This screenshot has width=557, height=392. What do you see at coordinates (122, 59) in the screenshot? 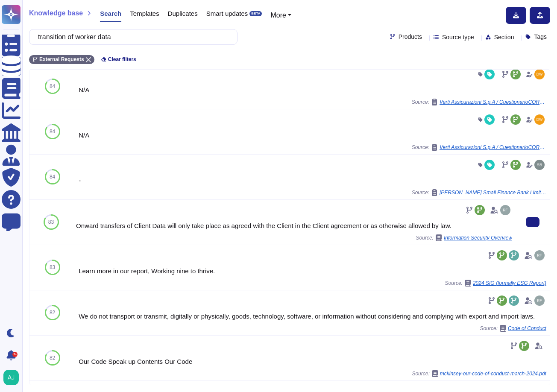
I see `span: Clear filters` at bounding box center [122, 59].